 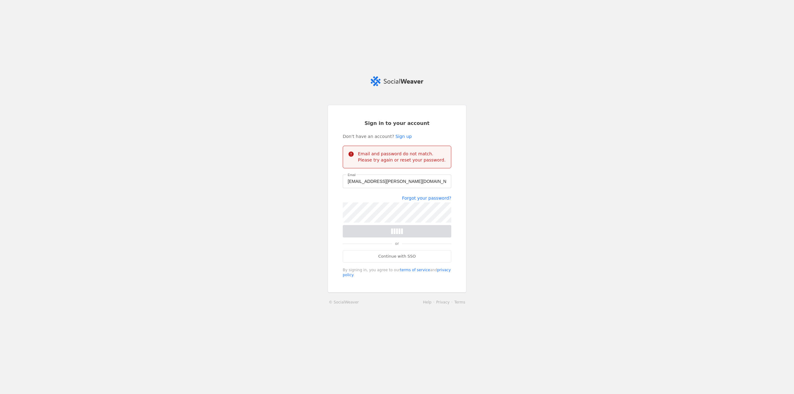 I want to click on a: terms of service, so click(x=415, y=270).